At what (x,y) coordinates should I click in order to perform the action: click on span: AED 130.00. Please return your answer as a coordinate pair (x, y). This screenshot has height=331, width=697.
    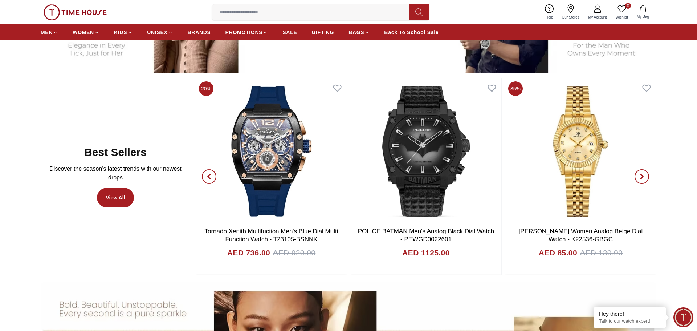
    Looking at the image, I should click on (601, 253).